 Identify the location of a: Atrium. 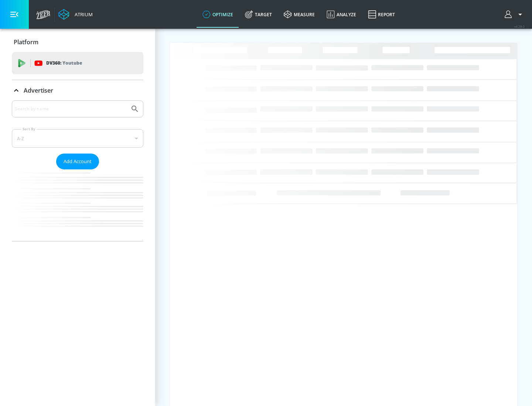
(75, 15).